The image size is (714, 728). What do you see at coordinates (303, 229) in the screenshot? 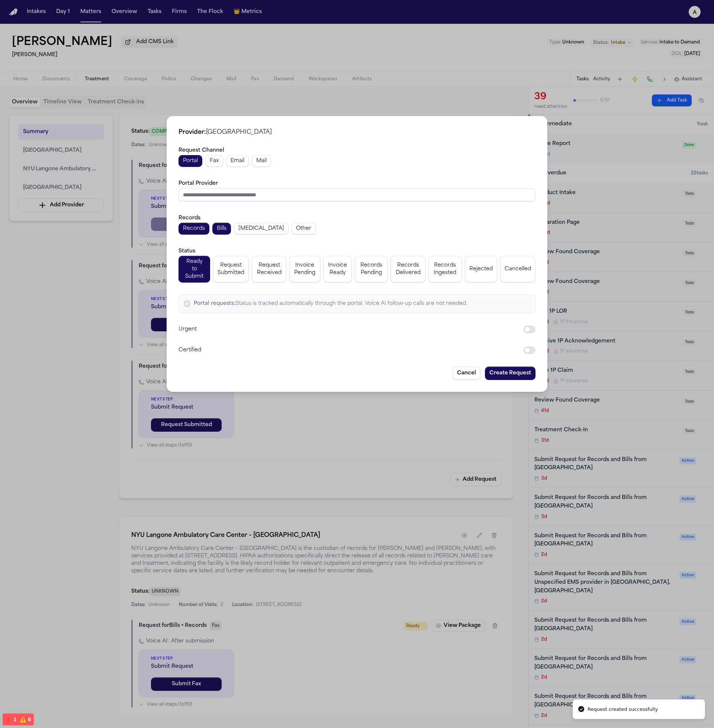
I see `button: Other` at bounding box center [303, 229].